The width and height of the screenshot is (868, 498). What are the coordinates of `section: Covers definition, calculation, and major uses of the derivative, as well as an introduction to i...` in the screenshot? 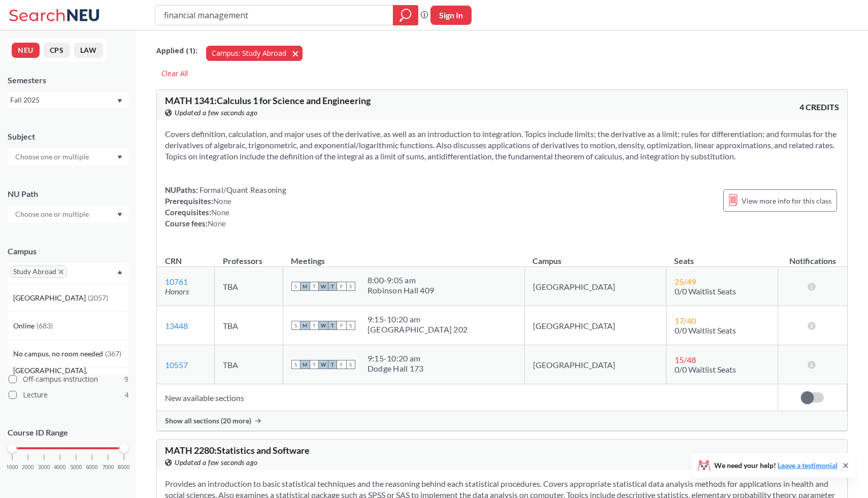 It's located at (502, 145).